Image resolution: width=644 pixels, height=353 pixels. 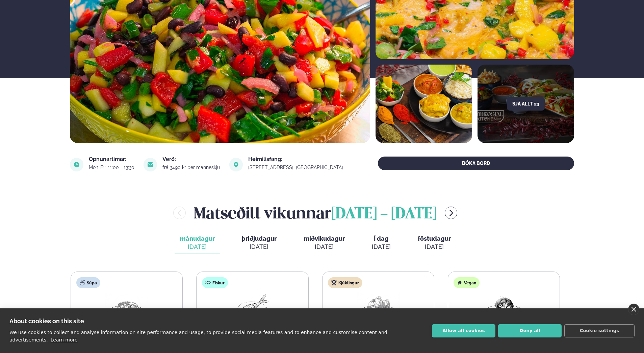 What do you see at coordinates (476, 163) in the screenshot?
I see `button: BÓKA BORÐ` at bounding box center [476, 163].